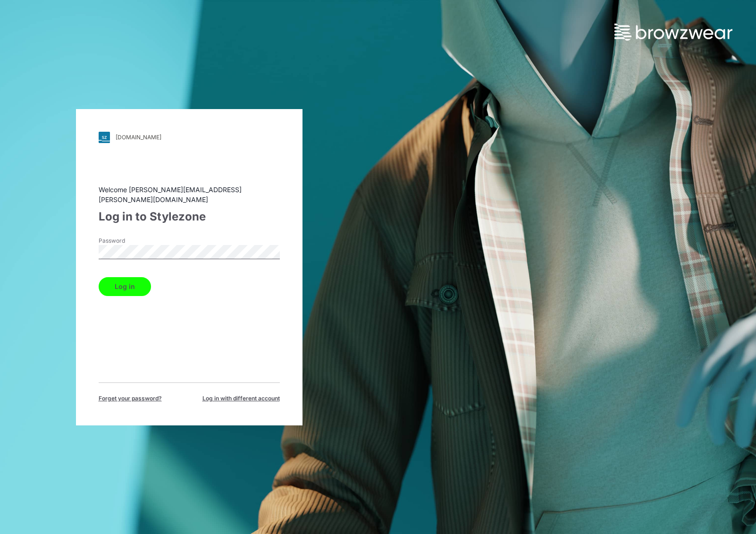  What do you see at coordinates (673, 32) in the screenshot?
I see `img: browzwear-logo.73288ffb.svg` at bounding box center [673, 32].